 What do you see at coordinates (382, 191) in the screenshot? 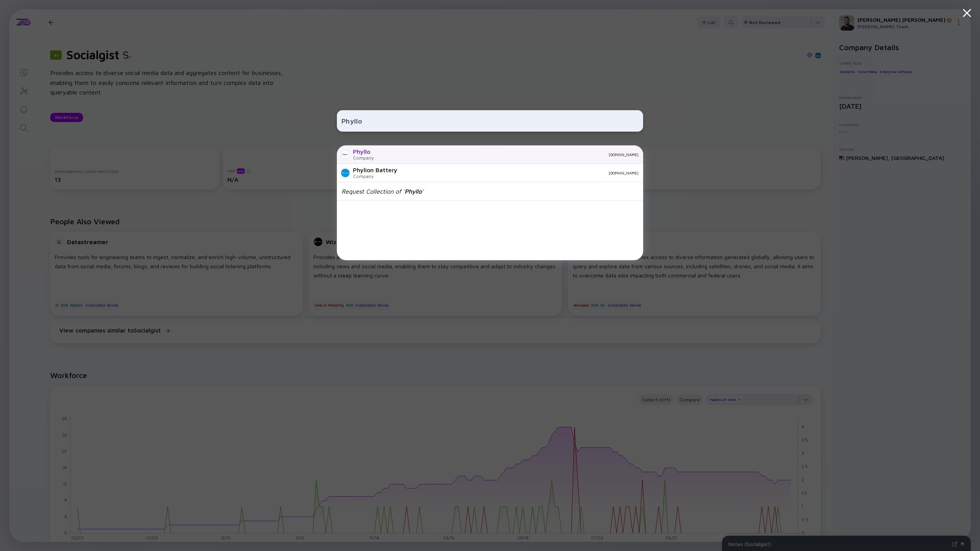
I see `div: Request Collection of ' '` at bounding box center [382, 191].